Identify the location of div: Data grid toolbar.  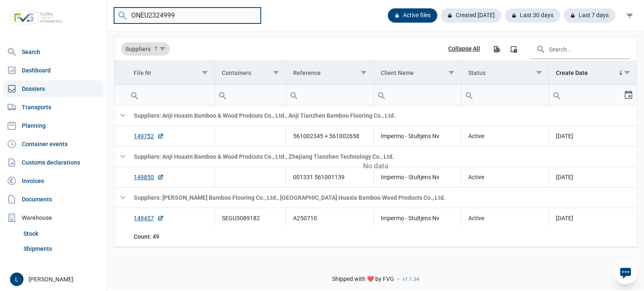
(376, 49).